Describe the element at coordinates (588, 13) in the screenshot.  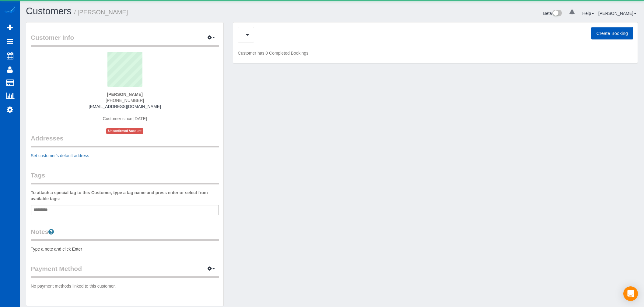
I see `a: Help` at that location.